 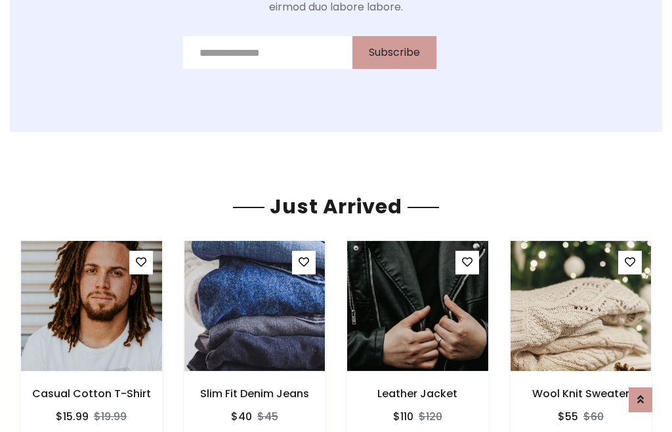 I want to click on h6: Leather Jacket, so click(x=417, y=393).